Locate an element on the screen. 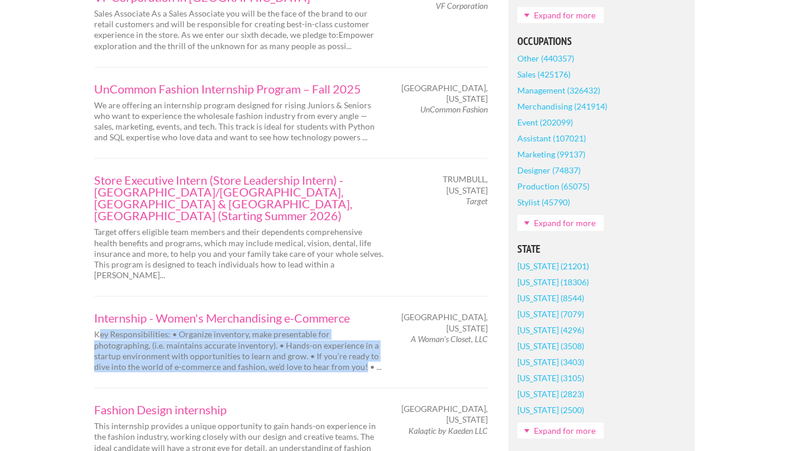 The image size is (789, 451). h5: Occupations is located at coordinates (601, 41).